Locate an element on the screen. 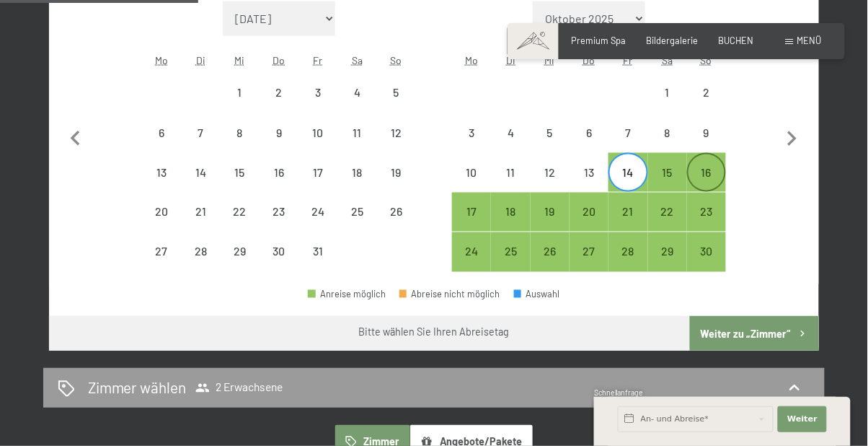 Image resolution: width=868 pixels, height=446 pixels. abbr: Donnerstag is located at coordinates (589, 60).